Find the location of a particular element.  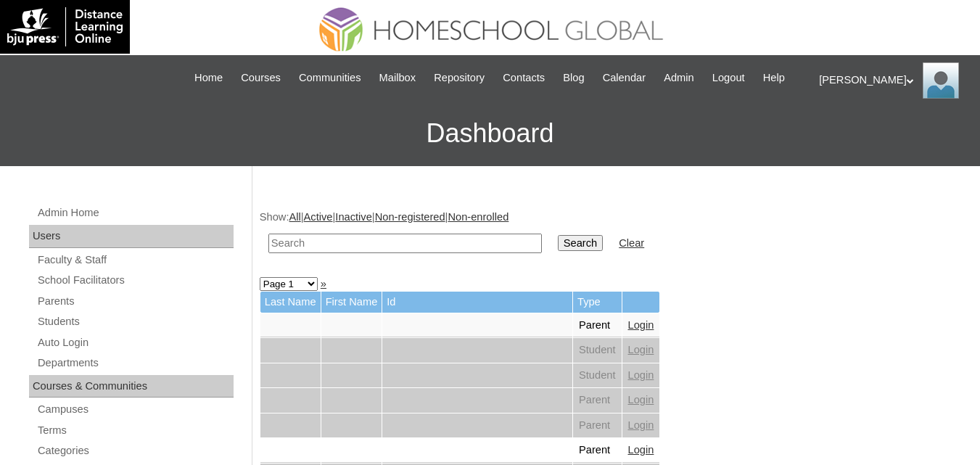

span: Help is located at coordinates (774, 78).